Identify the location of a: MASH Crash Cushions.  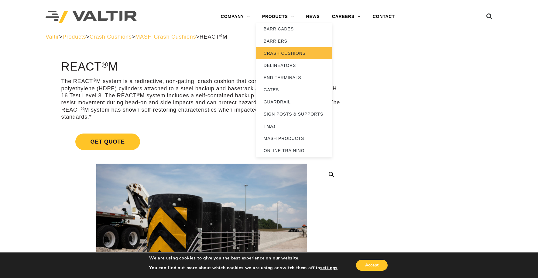
(166, 37).